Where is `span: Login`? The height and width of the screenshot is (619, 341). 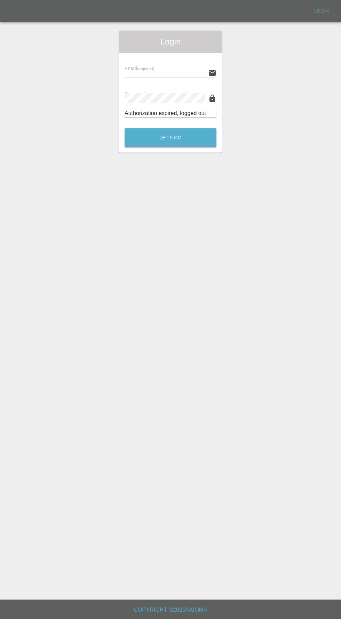
span: Login is located at coordinates (170, 42).